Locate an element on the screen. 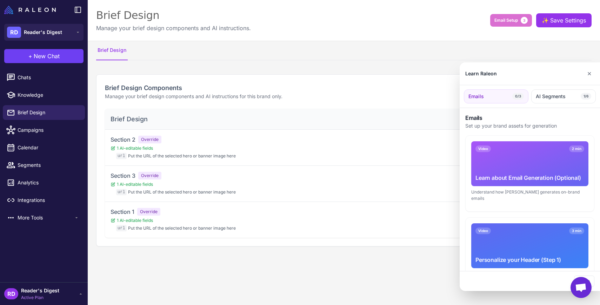  button: AI Segments1/6 is located at coordinates (564, 97).